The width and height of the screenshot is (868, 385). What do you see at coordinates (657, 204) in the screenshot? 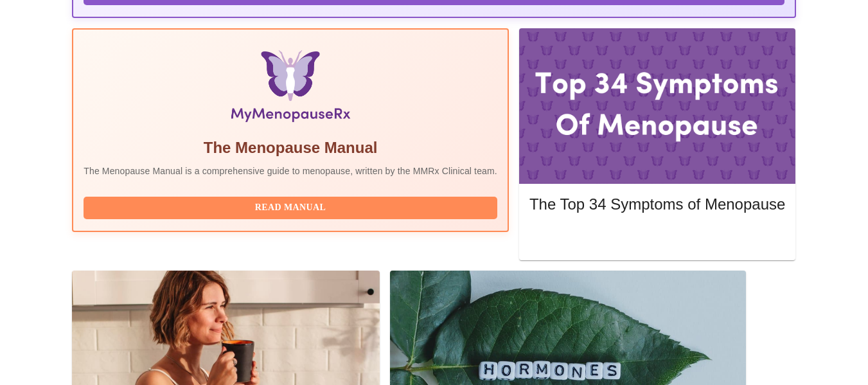
I see `h5: The Top 34 Symptoms of Menopause` at bounding box center [657, 204].